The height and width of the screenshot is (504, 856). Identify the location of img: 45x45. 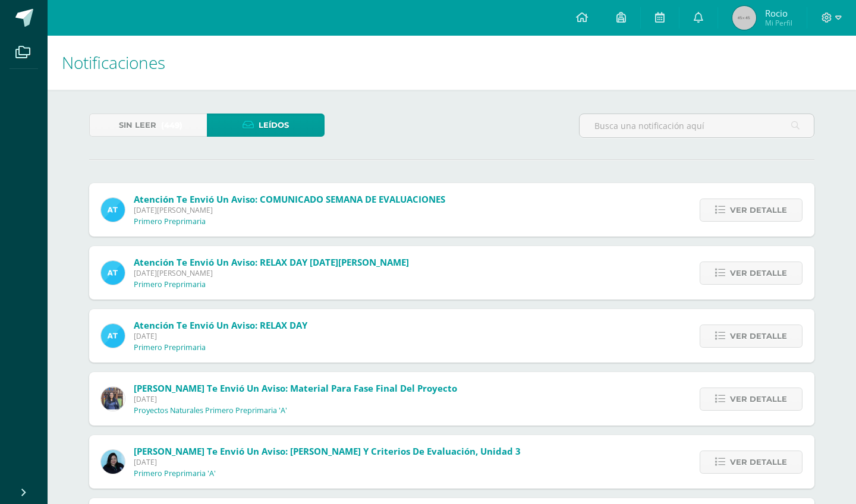
(745, 18).